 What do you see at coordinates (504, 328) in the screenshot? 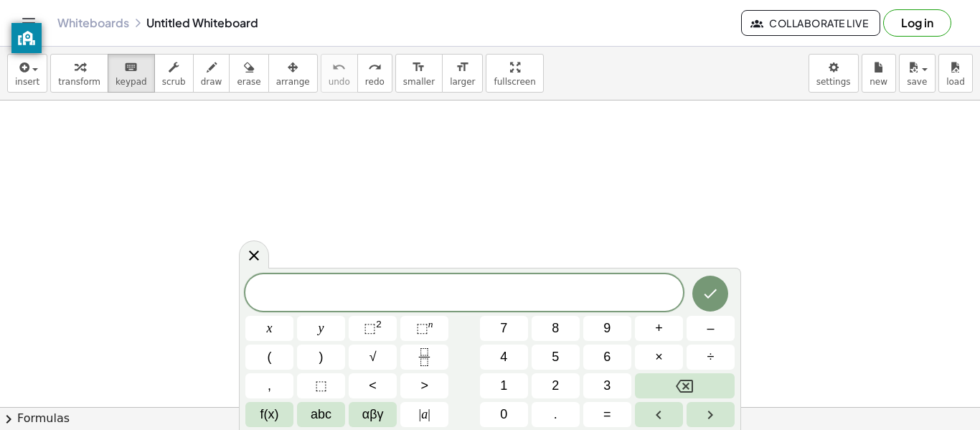
I see `button: 7` at bounding box center [504, 328].